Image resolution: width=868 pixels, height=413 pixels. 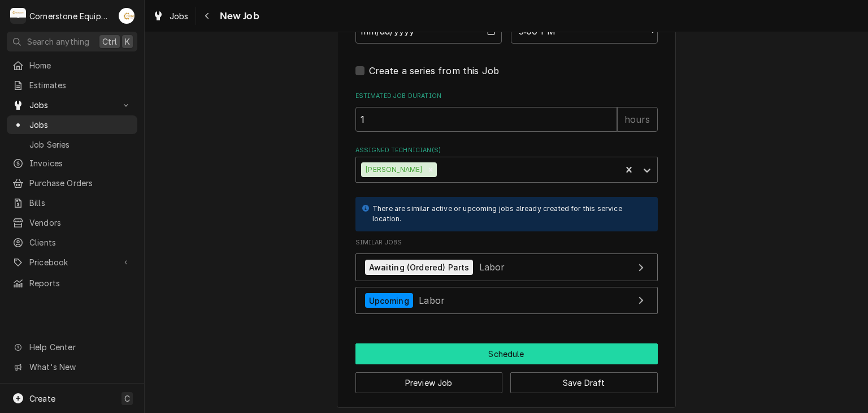 What do you see at coordinates (506, 111) in the screenshot?
I see `div: Estimated Job Duration` at bounding box center [506, 111].